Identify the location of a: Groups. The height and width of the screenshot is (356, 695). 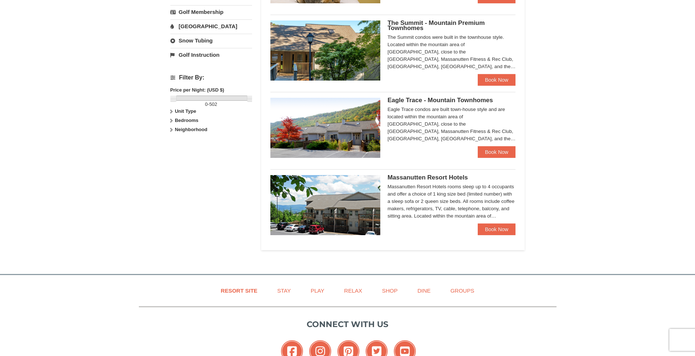
(462, 291).